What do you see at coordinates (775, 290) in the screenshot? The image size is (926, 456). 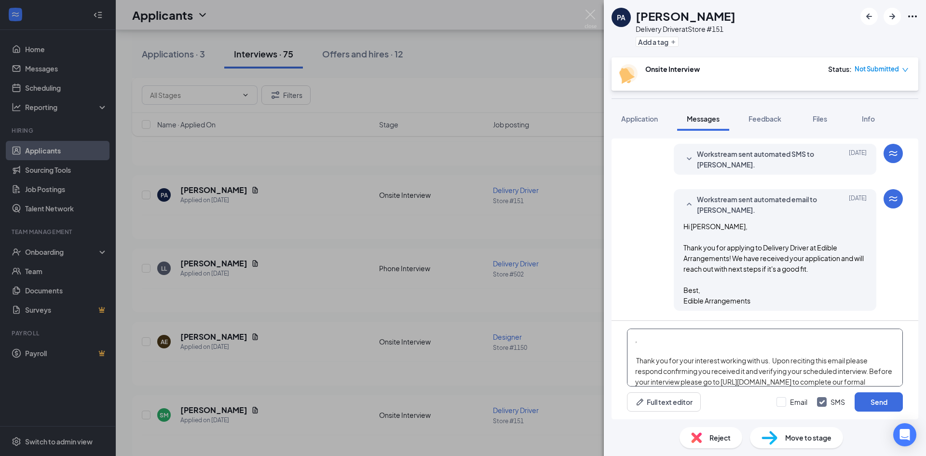 I see `p: Best,` at bounding box center [775, 290].